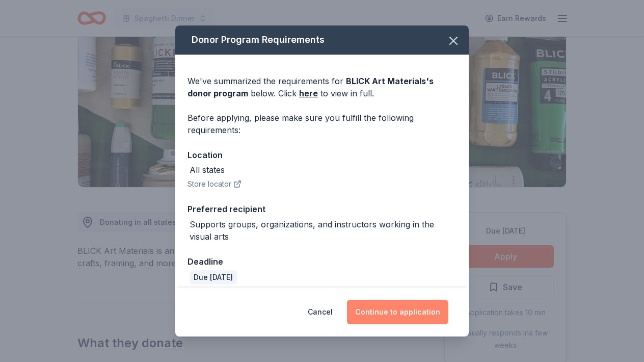 The height and width of the screenshot is (362, 644). Describe the element at coordinates (309, 93) in the screenshot. I see `a: here` at that location.